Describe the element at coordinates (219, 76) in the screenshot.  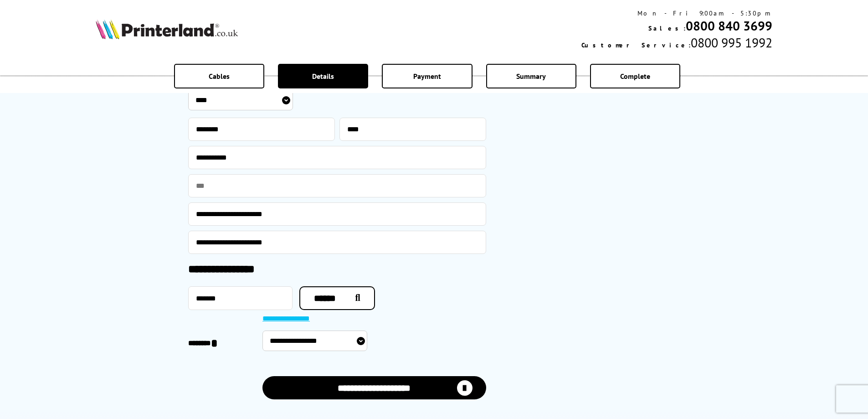
I see `span: Cables` at that location.